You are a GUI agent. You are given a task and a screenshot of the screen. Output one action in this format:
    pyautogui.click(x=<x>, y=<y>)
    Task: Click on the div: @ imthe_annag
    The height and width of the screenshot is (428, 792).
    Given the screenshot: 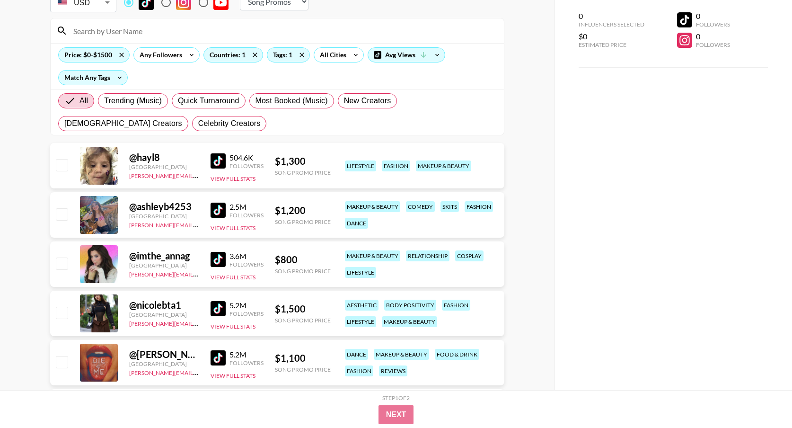 What is the action you would take?
    pyautogui.click(x=164, y=255)
    